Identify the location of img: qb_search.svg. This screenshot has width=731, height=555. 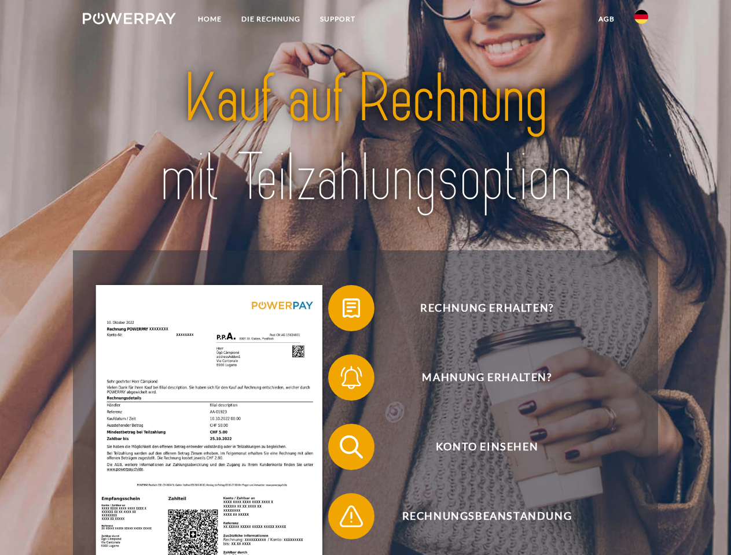
(351, 447).